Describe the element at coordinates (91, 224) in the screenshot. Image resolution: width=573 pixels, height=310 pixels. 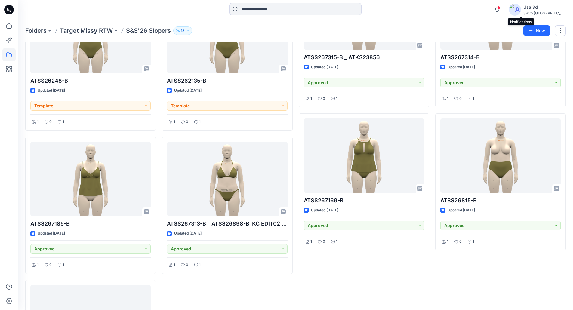
I see `p: ATSS267185-B` at that location.